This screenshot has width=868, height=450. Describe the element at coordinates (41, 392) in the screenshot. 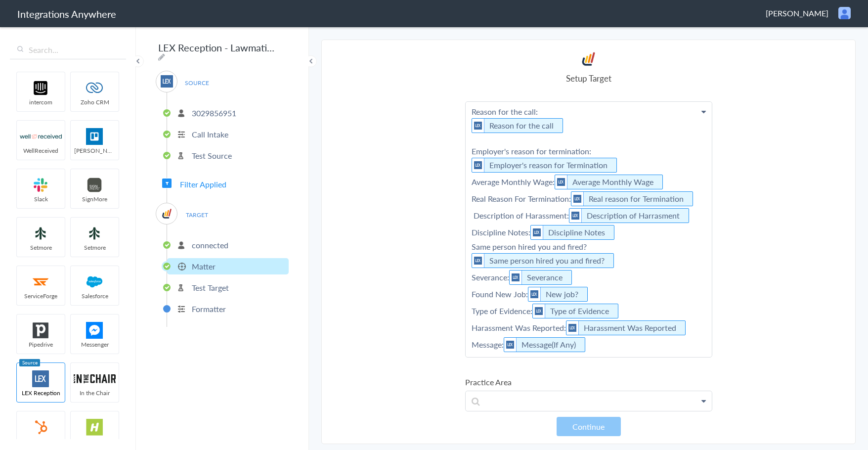

I see `span: LEX Reception` at that location.